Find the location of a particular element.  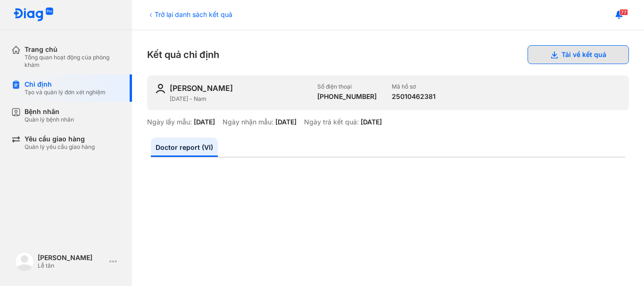

div: Mã hồ sơ is located at coordinates (414, 87).